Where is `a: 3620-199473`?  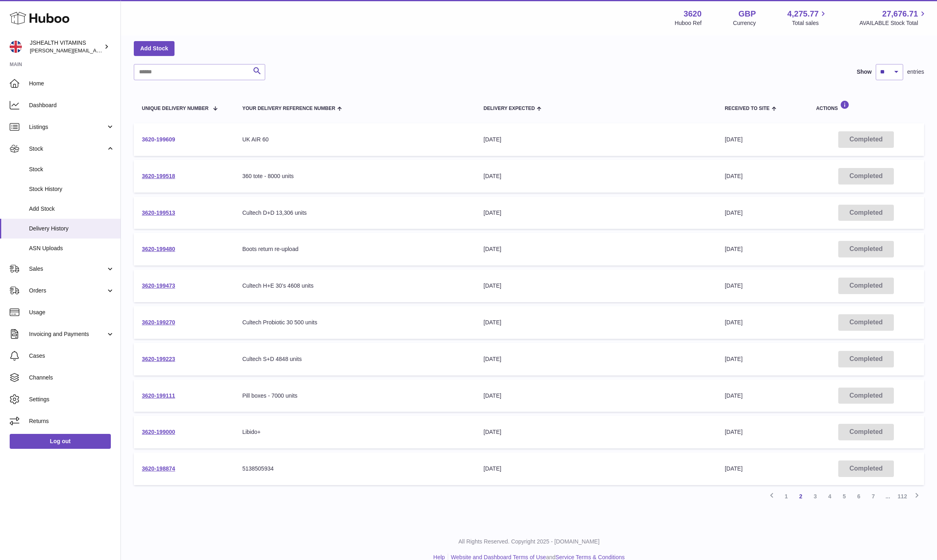 a: 3620-199473 is located at coordinates (158, 286).